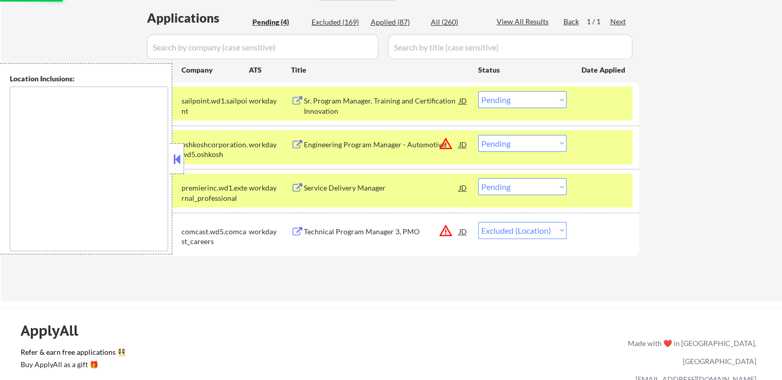  What do you see at coordinates (270, 70) in the screenshot?
I see `div: ATS` at bounding box center [270, 70].